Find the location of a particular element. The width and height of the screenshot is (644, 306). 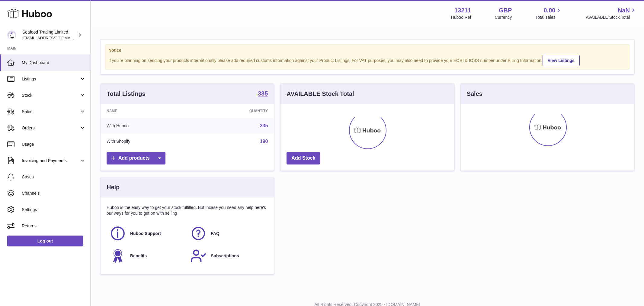

span: Orders is located at coordinates (50, 128).